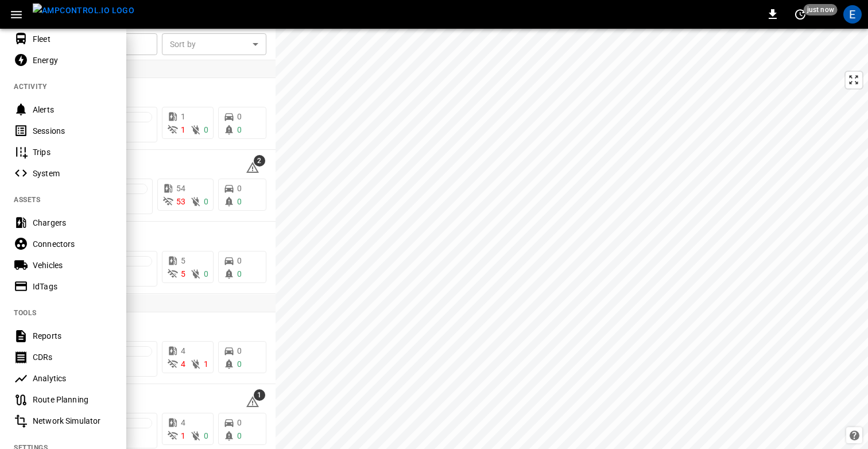 This screenshot has height=449, width=868. Describe the element at coordinates (72, 244) in the screenshot. I see `div: Connectors` at that location.